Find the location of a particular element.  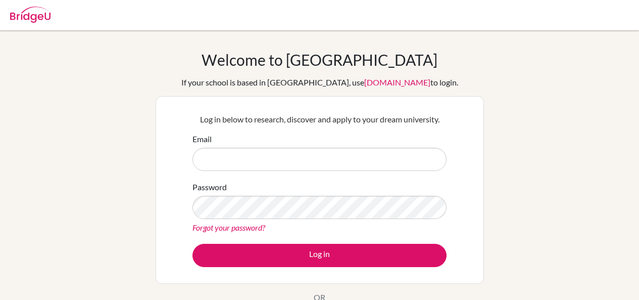

p: Log in below to research, discover and apply to your dream university. is located at coordinates (319, 119).